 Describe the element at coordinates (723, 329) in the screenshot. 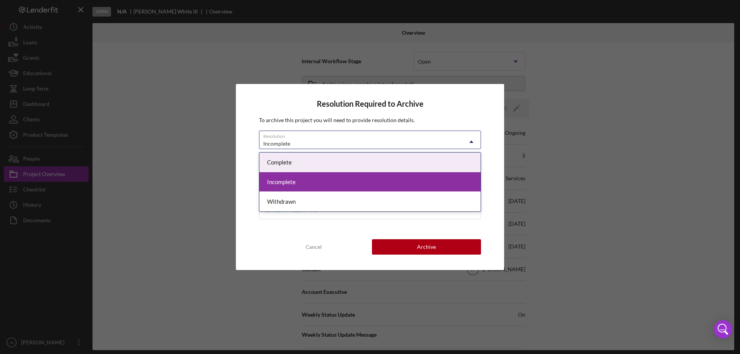

I see `div: Open Intercom Messenger` at that location.